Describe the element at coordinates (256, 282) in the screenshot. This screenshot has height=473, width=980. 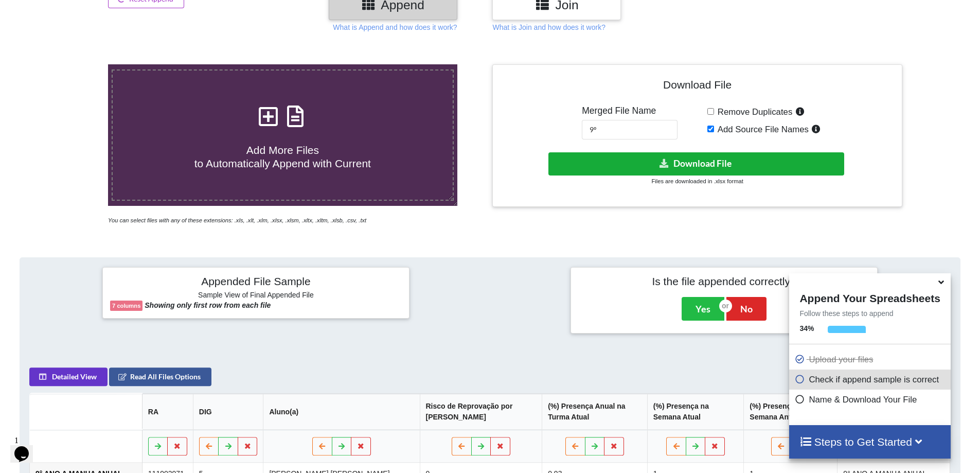
I see `h4: Appended File Sample` at that location.